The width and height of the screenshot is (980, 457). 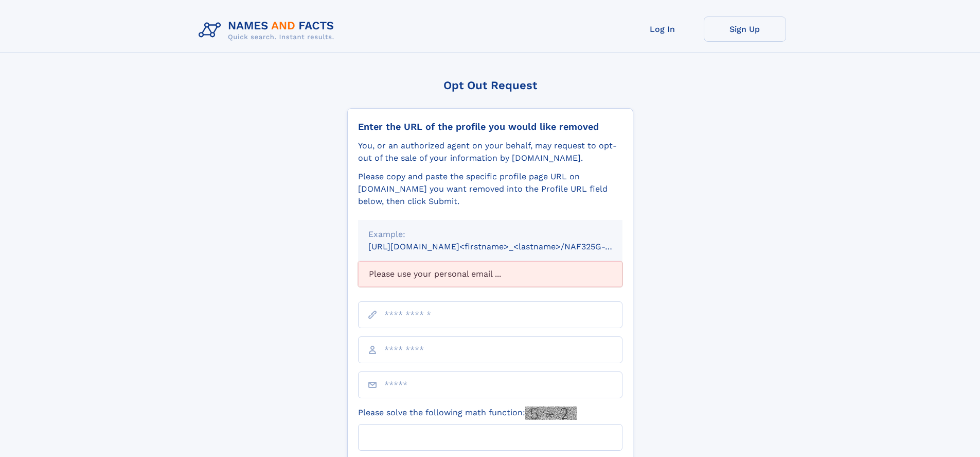 What do you see at coordinates (490, 234) in the screenshot?
I see `div: Example:` at bounding box center [490, 234].